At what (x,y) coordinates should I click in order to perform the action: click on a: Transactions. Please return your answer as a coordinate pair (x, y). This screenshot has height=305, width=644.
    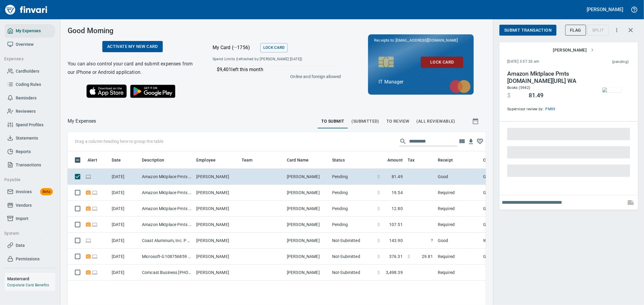
    Looking at the image, I should click on (30, 165).